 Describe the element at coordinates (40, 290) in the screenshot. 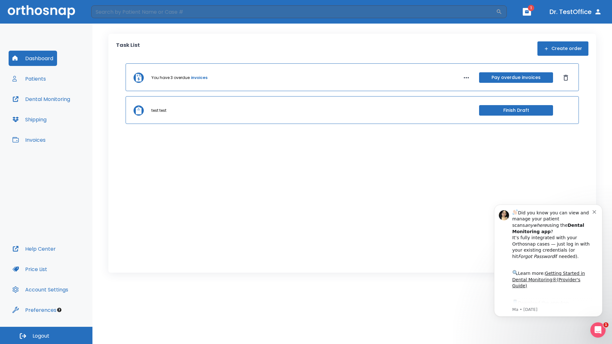

I see `a: Account Settings` at that location.